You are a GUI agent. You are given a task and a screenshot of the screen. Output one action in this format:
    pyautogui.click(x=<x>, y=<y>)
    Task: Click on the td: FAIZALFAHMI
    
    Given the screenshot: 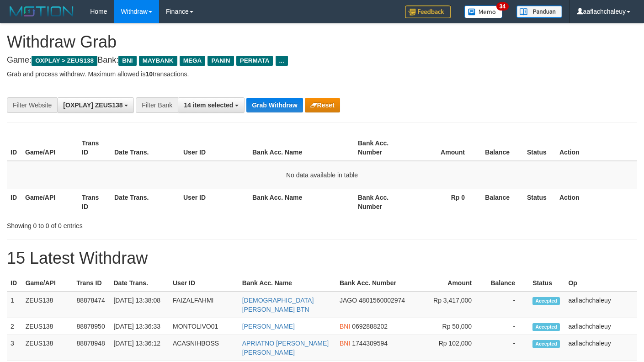 What is the action you would take?
    pyautogui.click(x=204, y=304)
    